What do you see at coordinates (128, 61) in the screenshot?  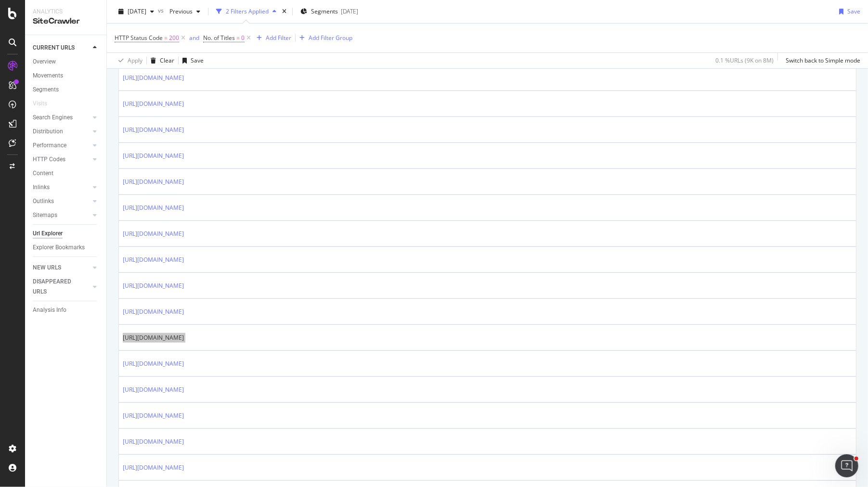 I see `button: Apply` at bounding box center [128, 61].